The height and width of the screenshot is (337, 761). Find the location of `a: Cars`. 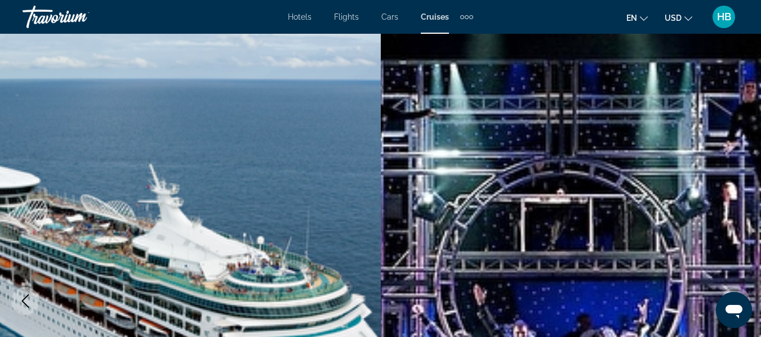

a: Cars is located at coordinates (390, 17).